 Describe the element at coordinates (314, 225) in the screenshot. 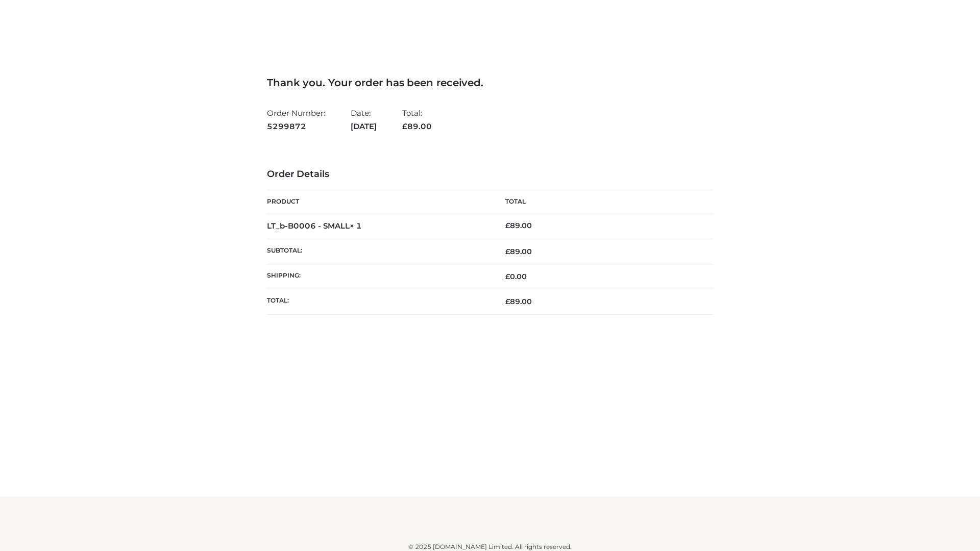

I see `strong: LT_b-B0006 - SMALL` at that location.